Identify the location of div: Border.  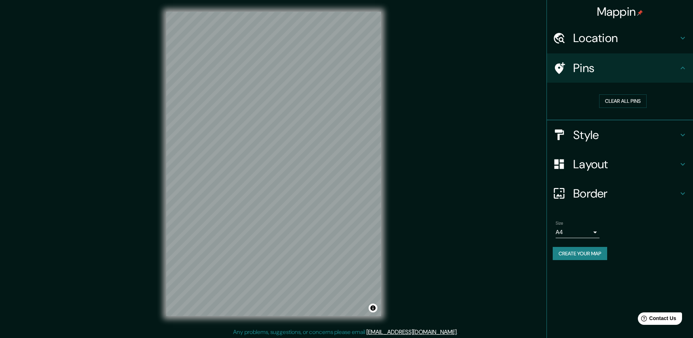
(620, 193).